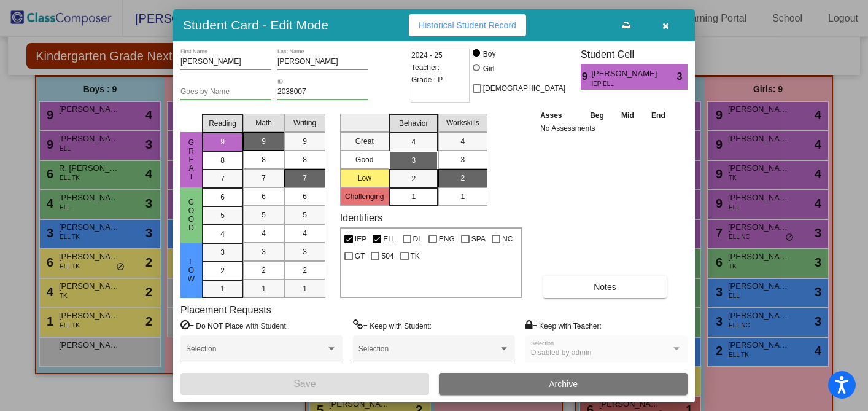 This screenshot has height=411, width=868. Describe the element at coordinates (489, 54) in the screenshot. I see `div: Boy` at that location.